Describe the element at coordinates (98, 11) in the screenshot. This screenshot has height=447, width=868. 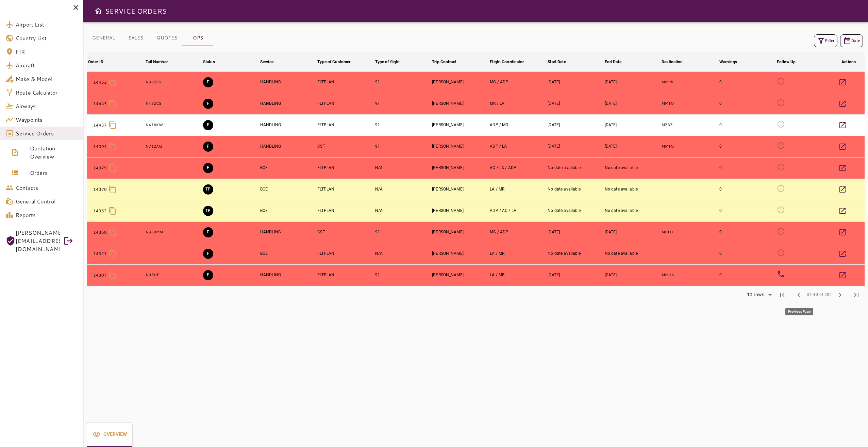
I see `button: Open drawer` at that location.